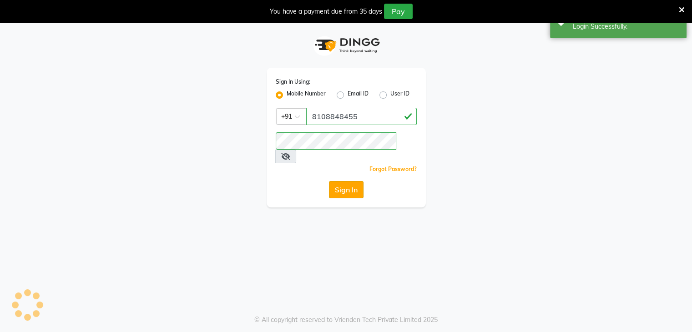 The image size is (692, 332). Describe the element at coordinates (398, 11) in the screenshot. I see `button: Pay` at that location.